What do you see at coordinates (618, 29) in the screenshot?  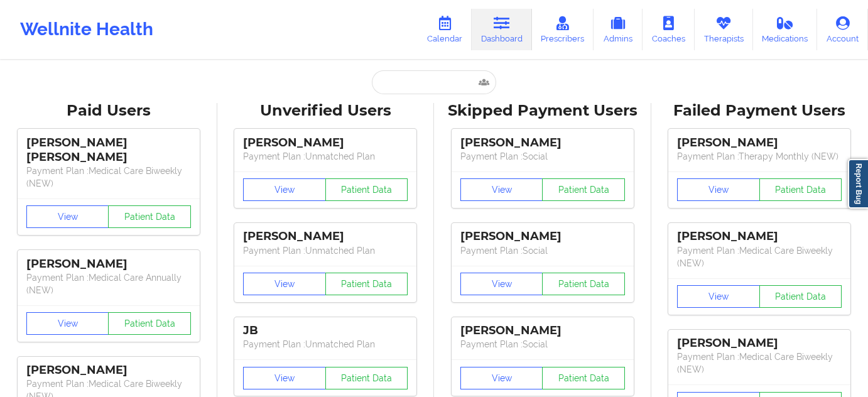 I see `a: Admins` at bounding box center [618, 29].